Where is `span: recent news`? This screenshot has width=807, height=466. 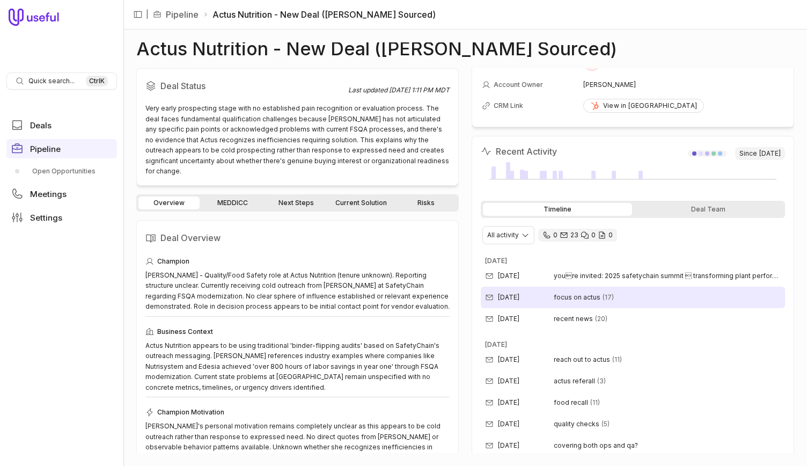 span: recent news is located at coordinates (573, 319).